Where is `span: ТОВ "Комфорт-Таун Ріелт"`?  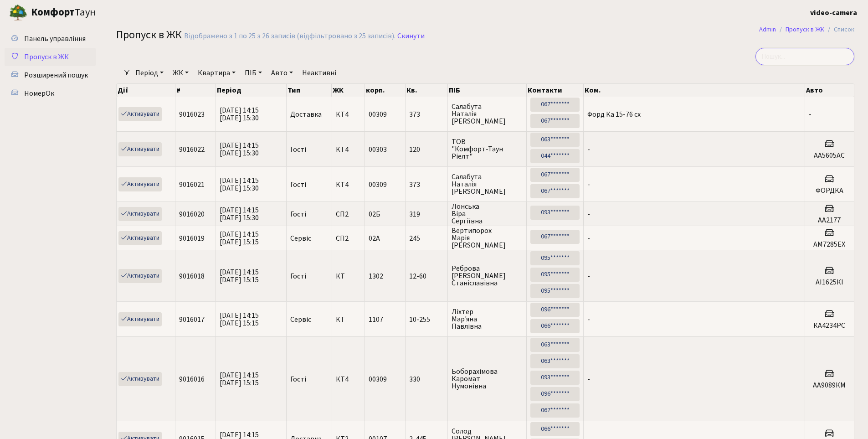
span: ТОВ "Комфорт-Таун Ріелт" is located at coordinates (487, 149).